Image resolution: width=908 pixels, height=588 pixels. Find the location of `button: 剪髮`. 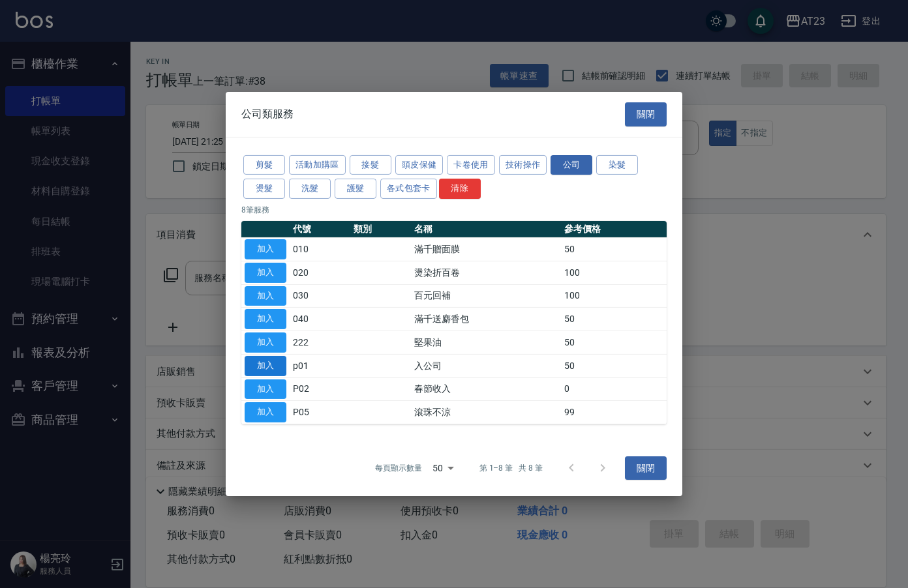

button: 剪髮 is located at coordinates (264, 164).